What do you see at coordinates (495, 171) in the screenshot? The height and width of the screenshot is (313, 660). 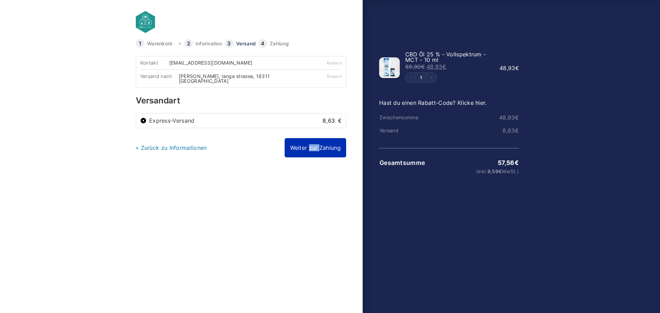 I see `span: 9,59` at bounding box center [495, 171].